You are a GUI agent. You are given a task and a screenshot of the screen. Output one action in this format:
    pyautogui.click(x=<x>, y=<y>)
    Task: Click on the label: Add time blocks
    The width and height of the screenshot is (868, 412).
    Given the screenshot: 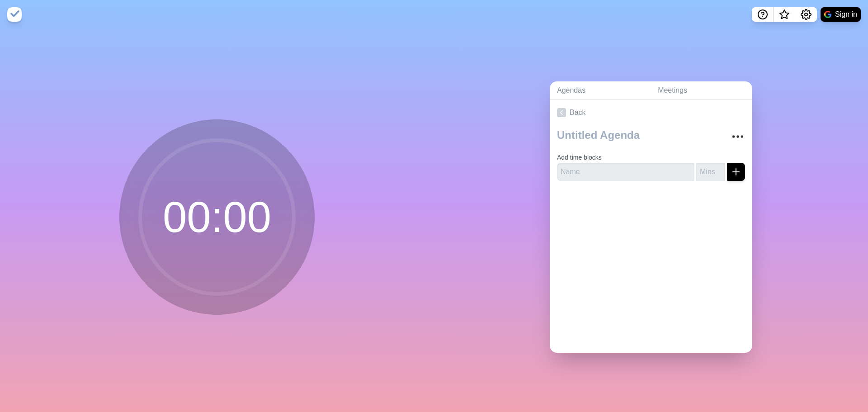 What is the action you would take?
    pyautogui.click(x=579, y=157)
    